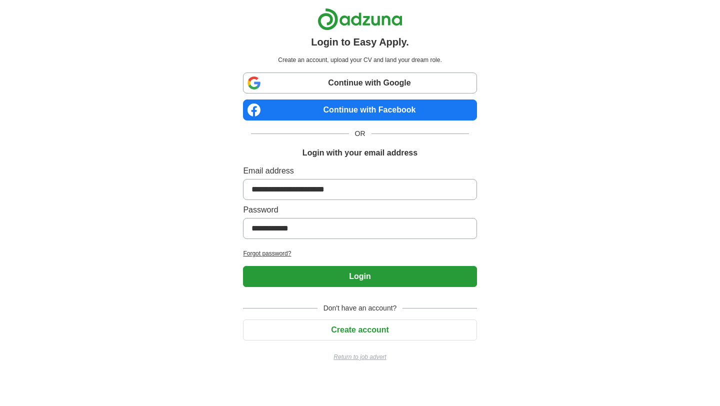  I want to click on a: Forgot password?, so click(360, 254).